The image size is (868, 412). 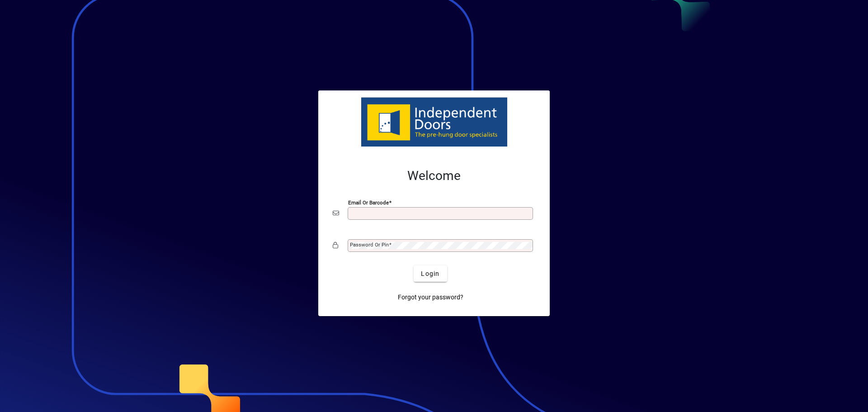 What do you see at coordinates (430, 274) in the screenshot?
I see `button: Login` at bounding box center [430, 274].